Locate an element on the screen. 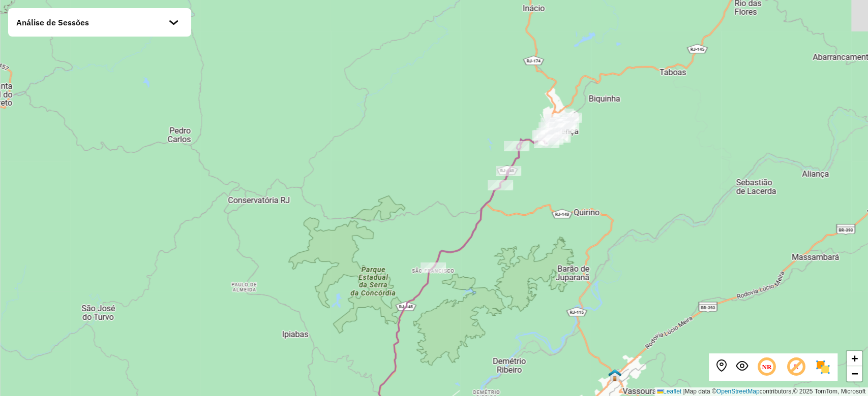 Image resolution: width=868 pixels, height=396 pixels. img: Vassouras is located at coordinates (615, 375).